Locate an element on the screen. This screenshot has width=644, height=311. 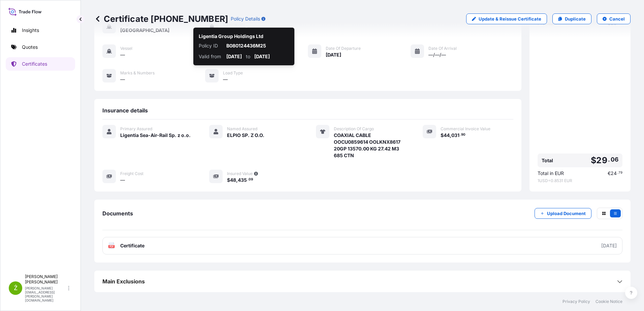
p: Certificates is located at coordinates (34, 64).